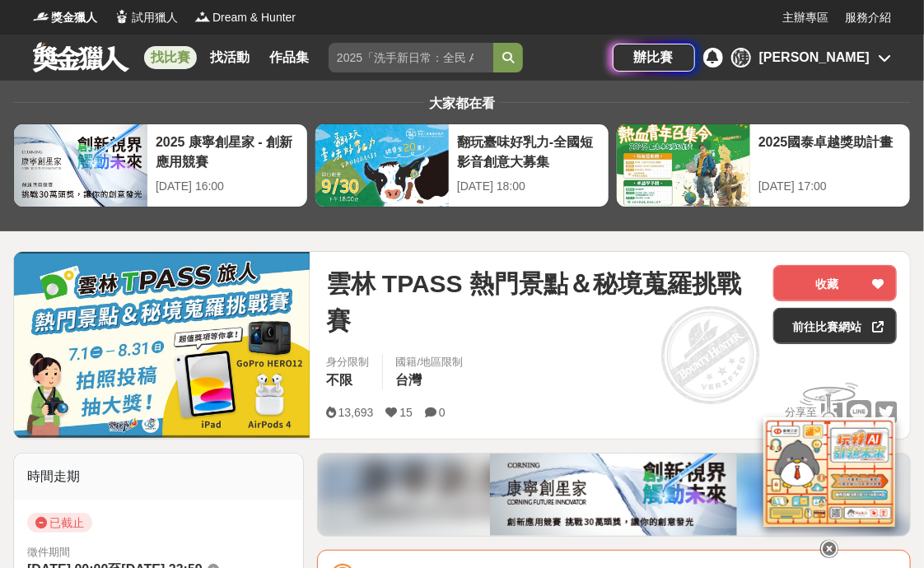  Describe the element at coordinates (171, 58) in the screenshot. I see `a: 找比賽` at that location.